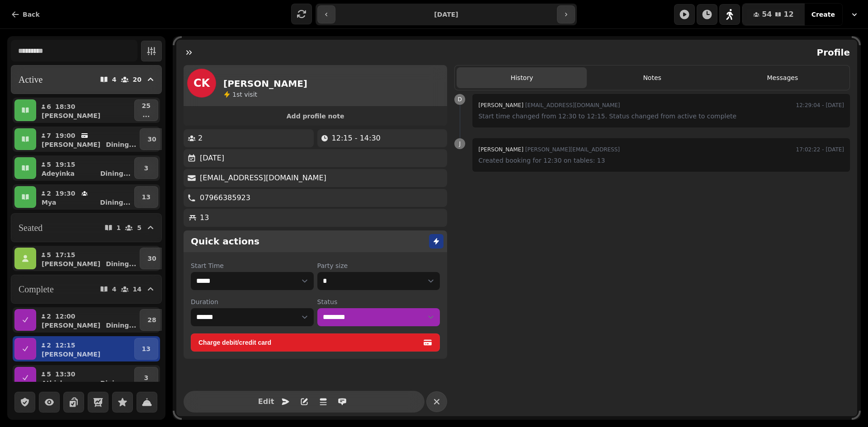  I want to click on p: 18:30, so click(65, 106).